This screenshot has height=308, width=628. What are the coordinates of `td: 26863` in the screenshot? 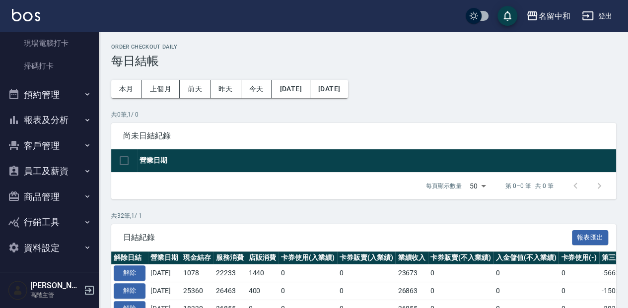 It's located at (411, 291).